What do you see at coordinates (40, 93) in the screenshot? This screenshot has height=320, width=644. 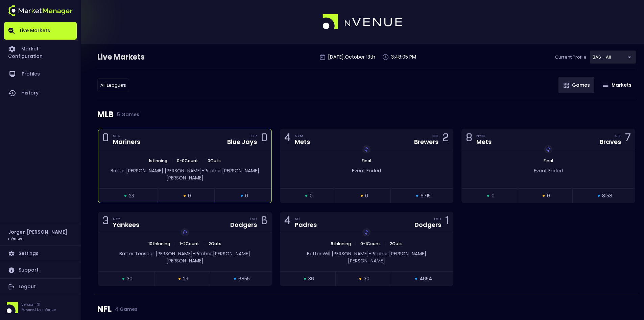 I see `a: History` at bounding box center [40, 93].